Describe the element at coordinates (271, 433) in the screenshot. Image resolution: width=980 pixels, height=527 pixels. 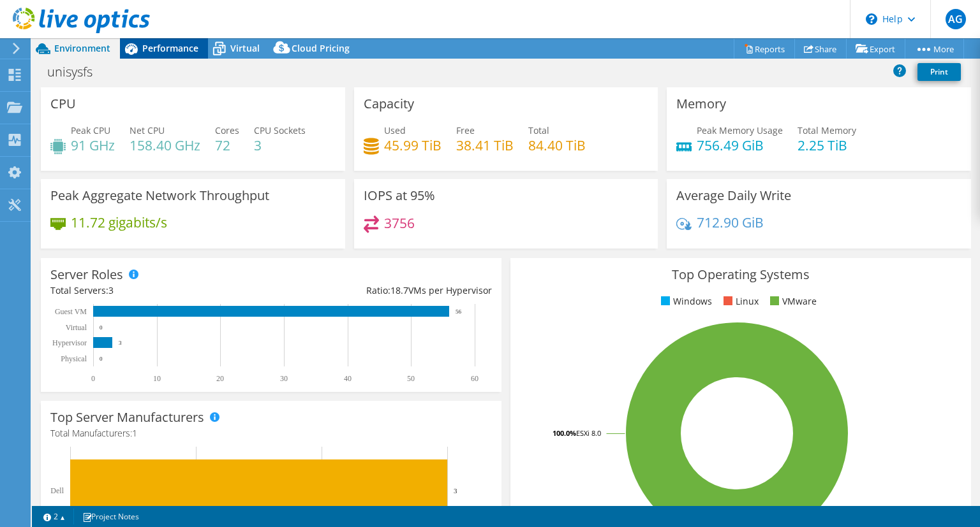
I see `h4: Total Manufacturers:` at that location.